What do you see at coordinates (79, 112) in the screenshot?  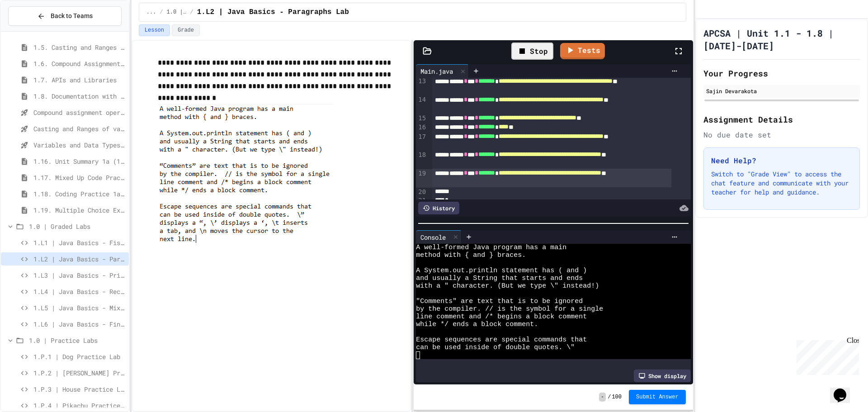 I see `span: Compound assignment operators - Quiz` at bounding box center [79, 112].